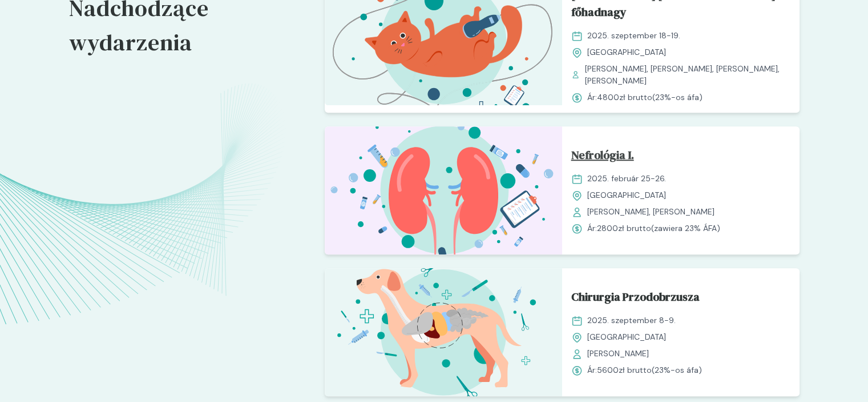  Describe the element at coordinates (627, 178) in the screenshot. I see `font: 2025. február 25-26.` at that location.